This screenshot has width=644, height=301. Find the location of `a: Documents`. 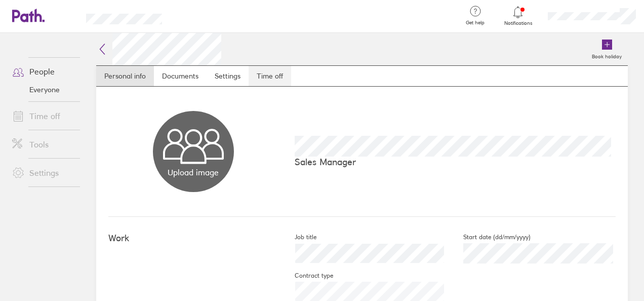

a: Documents is located at coordinates (180, 76).